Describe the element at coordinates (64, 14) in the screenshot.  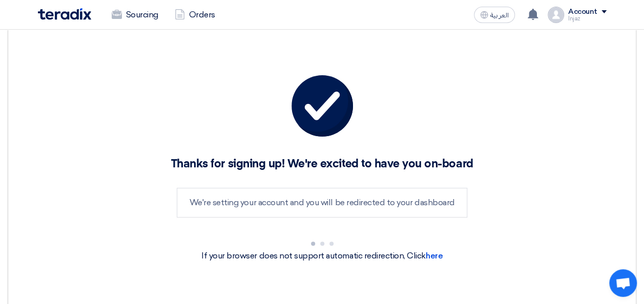
I see `img: Teradix logo` at that location.